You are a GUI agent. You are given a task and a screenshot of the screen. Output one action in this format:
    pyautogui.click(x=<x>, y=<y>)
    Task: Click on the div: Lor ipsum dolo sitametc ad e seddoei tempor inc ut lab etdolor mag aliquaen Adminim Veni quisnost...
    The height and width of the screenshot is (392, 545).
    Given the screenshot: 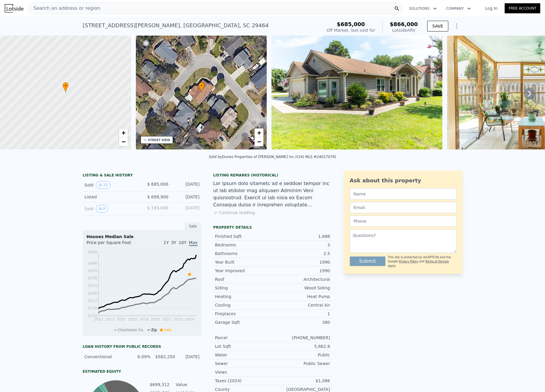 What is the action you would take?
    pyautogui.click(x=273, y=194)
    